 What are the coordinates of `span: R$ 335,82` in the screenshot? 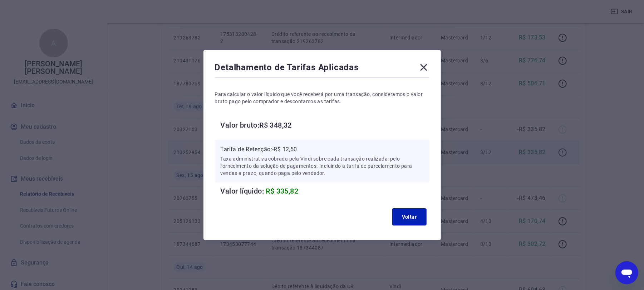 It's located at (282, 191).